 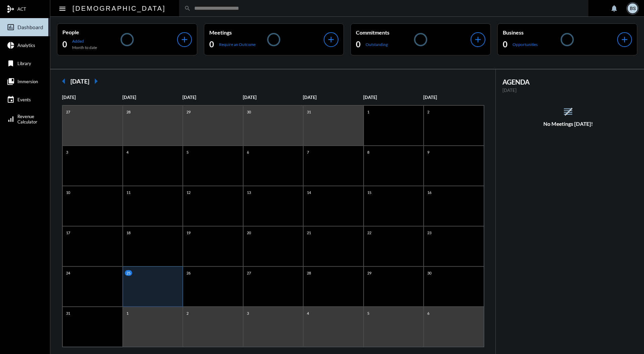 What do you see at coordinates (249, 232) in the screenshot?
I see `p: 20` at bounding box center [249, 232].